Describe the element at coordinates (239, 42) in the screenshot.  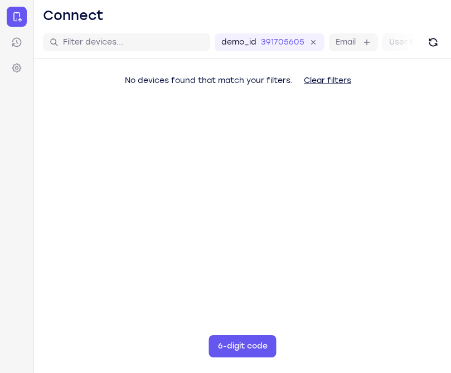
I see `label: demo_id` at that location.